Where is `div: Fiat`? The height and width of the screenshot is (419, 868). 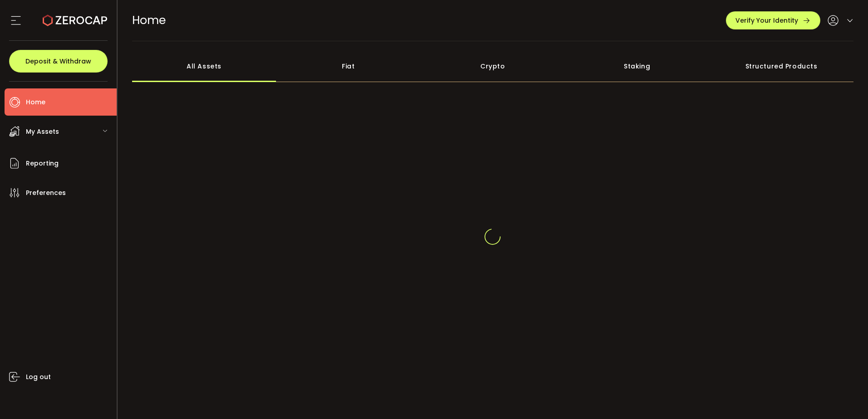 div: Fiat is located at coordinates (348, 67).